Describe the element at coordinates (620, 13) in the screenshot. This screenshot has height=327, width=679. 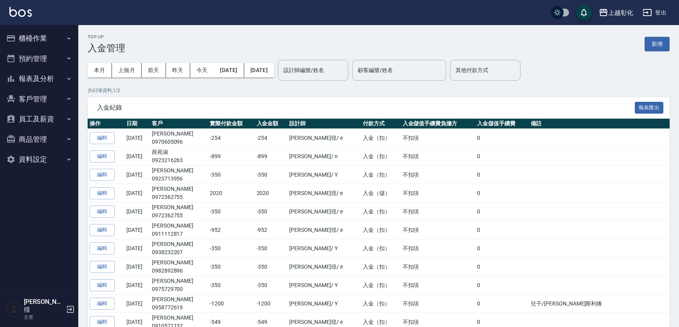
I see `div: 上越彰化` at that location.